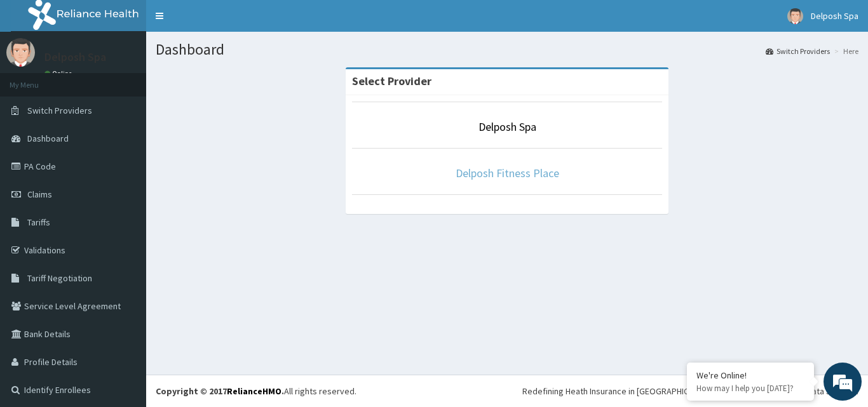 Image resolution: width=868 pixels, height=407 pixels. I want to click on li: Here, so click(845, 51).